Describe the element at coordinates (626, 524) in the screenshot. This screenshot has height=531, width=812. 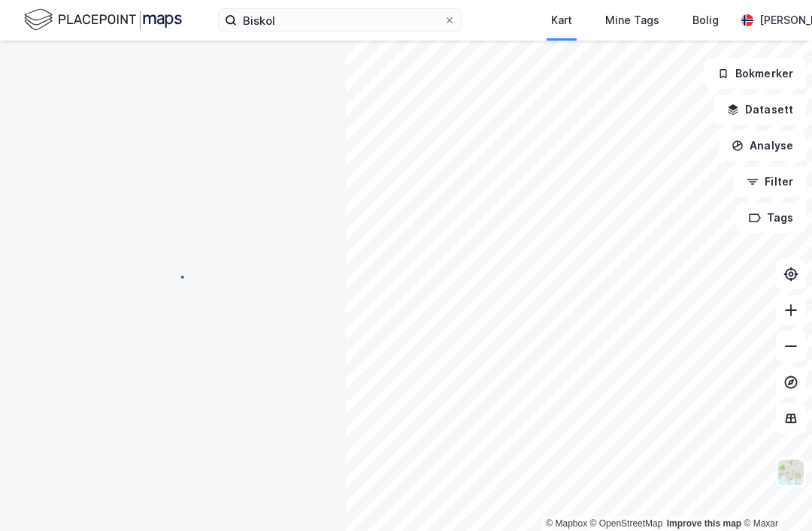
I see `a: OpenStreetMap` at that location.